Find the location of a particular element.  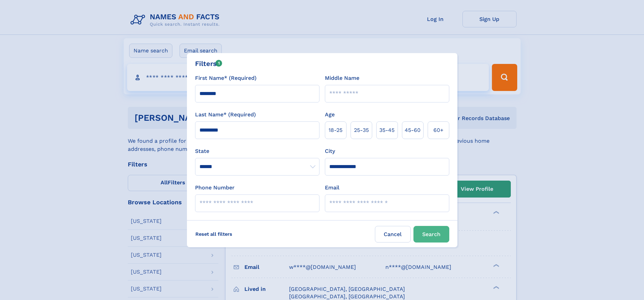

span: 18‑25 is located at coordinates (335, 130).